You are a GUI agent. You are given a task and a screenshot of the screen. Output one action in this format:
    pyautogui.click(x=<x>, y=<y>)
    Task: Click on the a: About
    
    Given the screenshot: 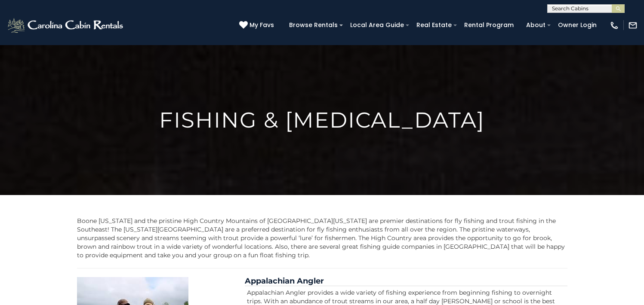 What is the action you would take?
    pyautogui.click(x=536, y=24)
    